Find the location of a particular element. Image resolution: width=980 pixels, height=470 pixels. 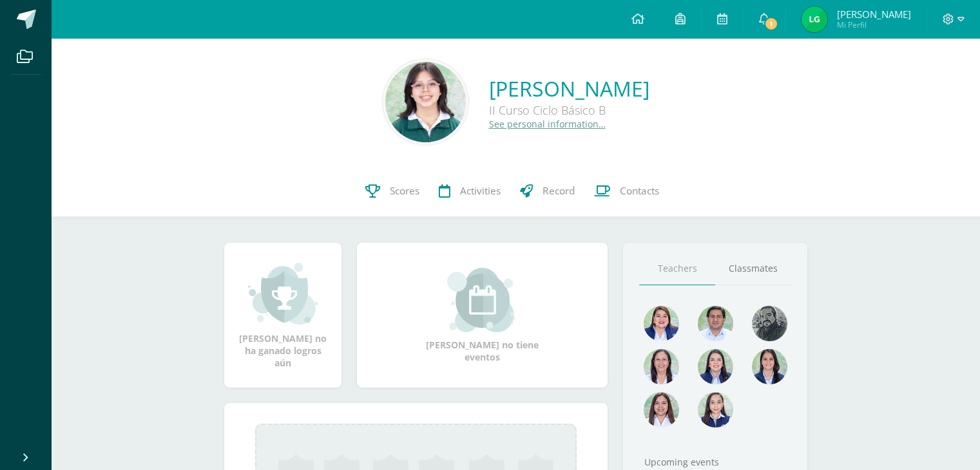

a: Classmates is located at coordinates (753, 268).